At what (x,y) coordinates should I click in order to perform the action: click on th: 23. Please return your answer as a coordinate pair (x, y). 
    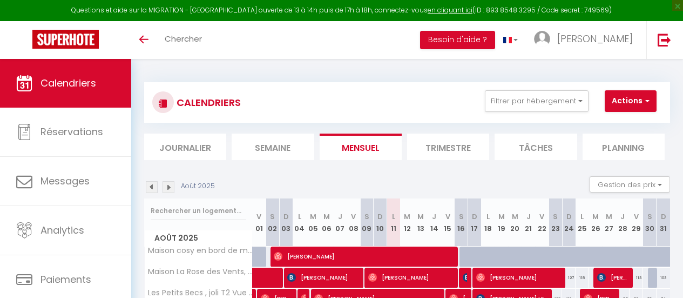
    Looking at the image, I should click on (555, 222).